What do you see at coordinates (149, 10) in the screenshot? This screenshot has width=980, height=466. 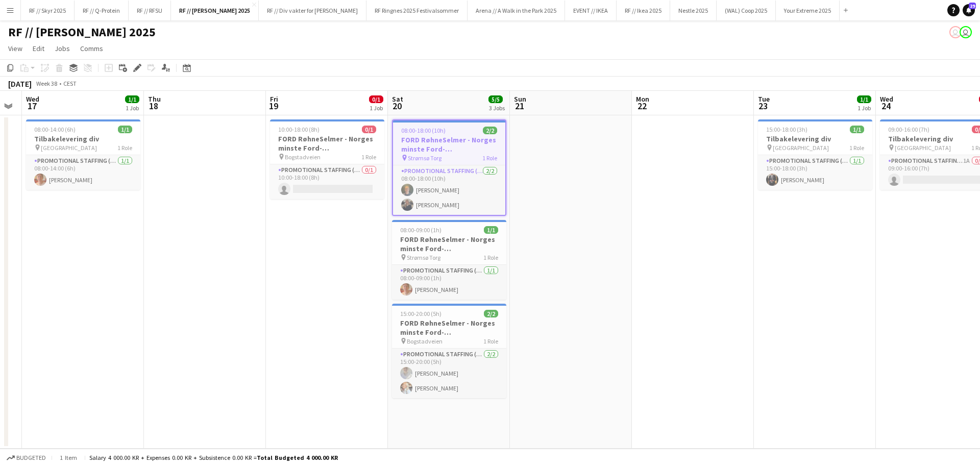 I see `button: RF // RFSU` at bounding box center [149, 10].